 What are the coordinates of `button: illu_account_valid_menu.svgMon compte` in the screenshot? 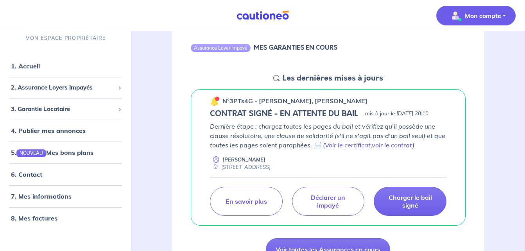 It's located at (476, 16).